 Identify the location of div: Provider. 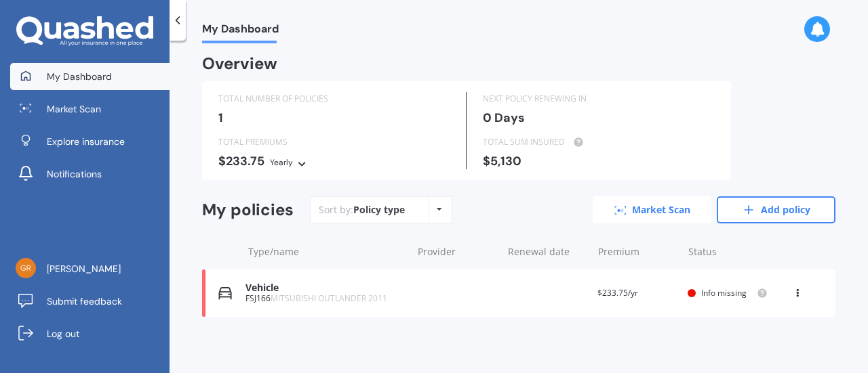
(457, 252).